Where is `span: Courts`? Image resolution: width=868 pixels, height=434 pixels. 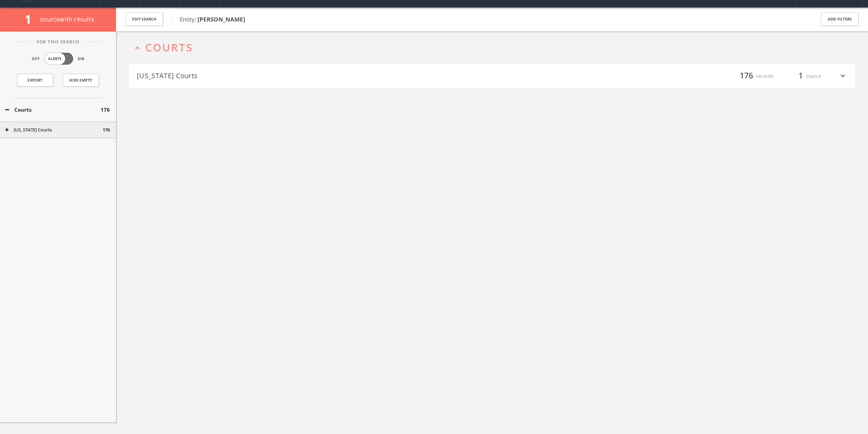
span: Courts is located at coordinates (169, 47).